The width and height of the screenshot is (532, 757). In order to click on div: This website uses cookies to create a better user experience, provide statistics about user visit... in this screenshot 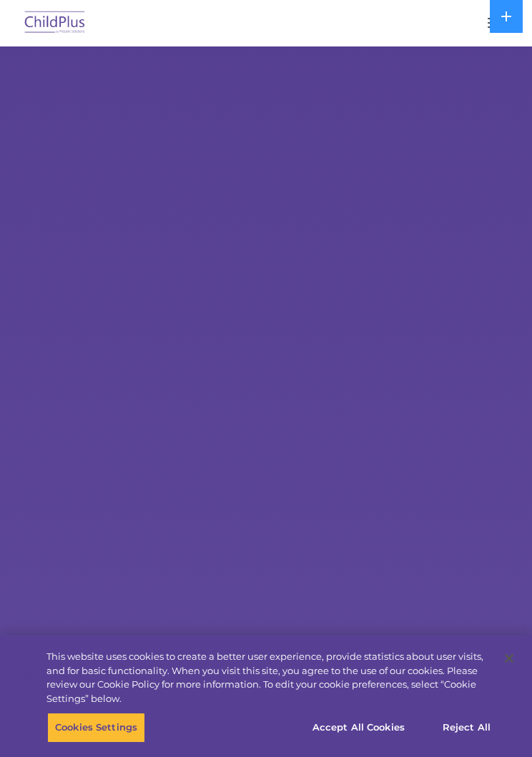, I will do `click(270, 678)`.